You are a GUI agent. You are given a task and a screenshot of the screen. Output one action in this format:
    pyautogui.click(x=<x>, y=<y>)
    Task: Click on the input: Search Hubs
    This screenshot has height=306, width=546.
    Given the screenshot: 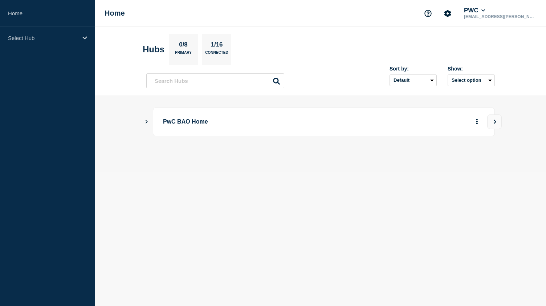 What is the action you would take?
    pyautogui.click(x=215, y=81)
    